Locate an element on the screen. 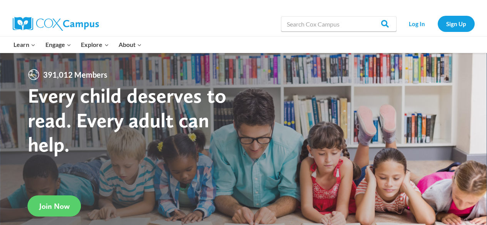 The height and width of the screenshot is (225, 487). a: Sign Up is located at coordinates (456, 23).